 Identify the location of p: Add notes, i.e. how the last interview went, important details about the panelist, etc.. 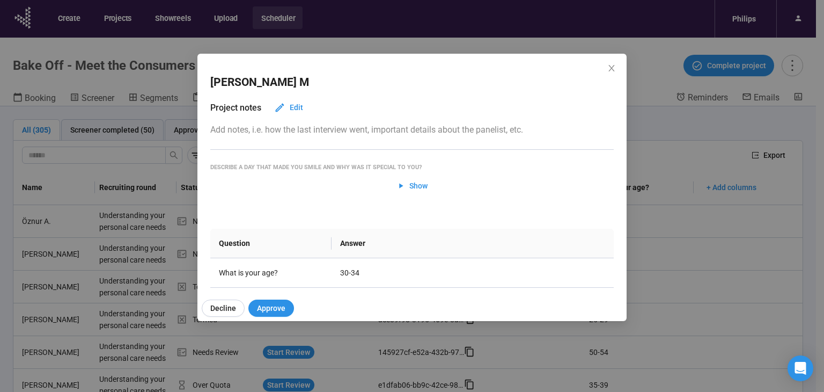
(412, 129).